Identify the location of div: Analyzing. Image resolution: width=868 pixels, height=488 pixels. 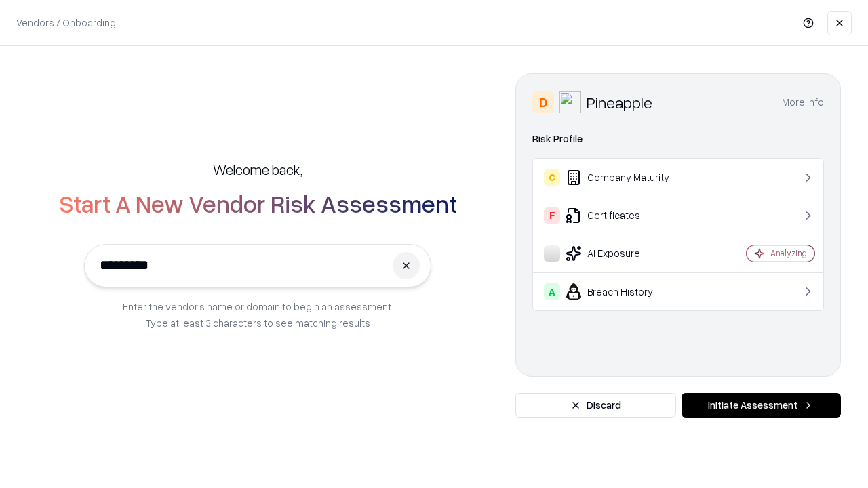
(789, 253).